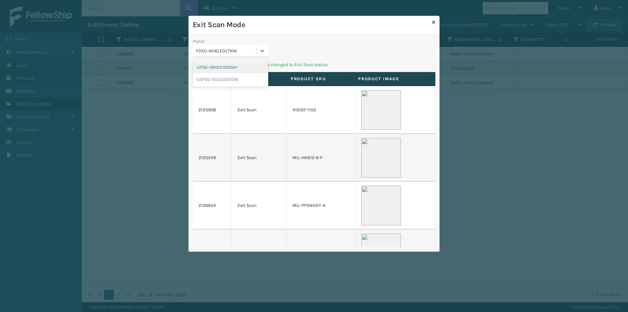  I want to click on p: Pallet scanned and Fulfillment Orders changed to Exit Scan status., so click(314, 64).